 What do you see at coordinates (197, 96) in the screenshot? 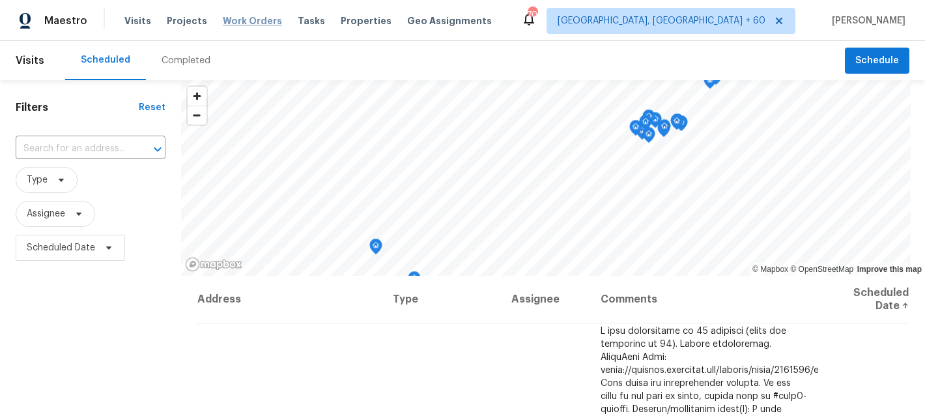
I see `span: Zoom in` at bounding box center [197, 96].